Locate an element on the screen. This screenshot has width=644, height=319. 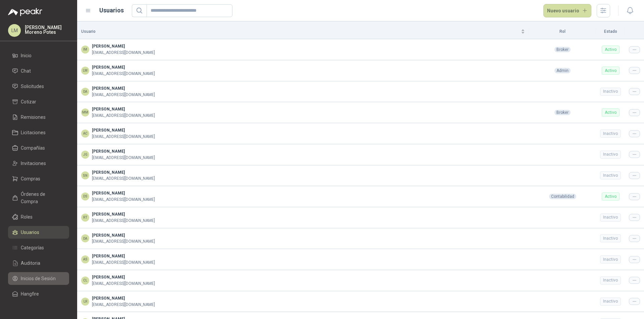
div: Contabilidad is located at coordinates (562, 197).